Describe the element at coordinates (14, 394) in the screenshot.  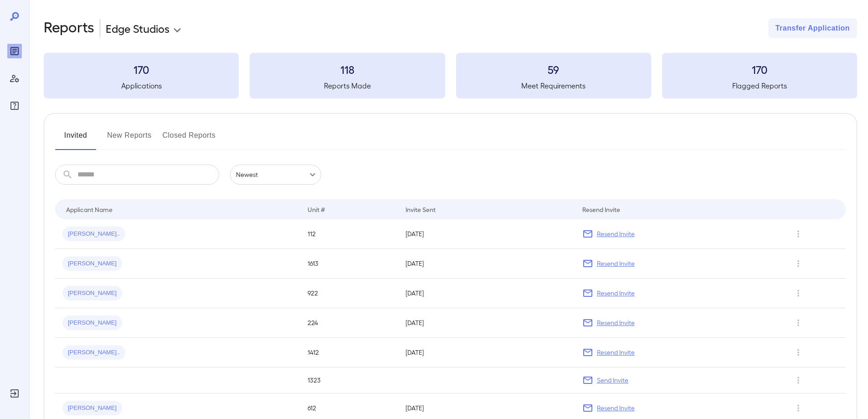
I see `div: Log Out` at that location.